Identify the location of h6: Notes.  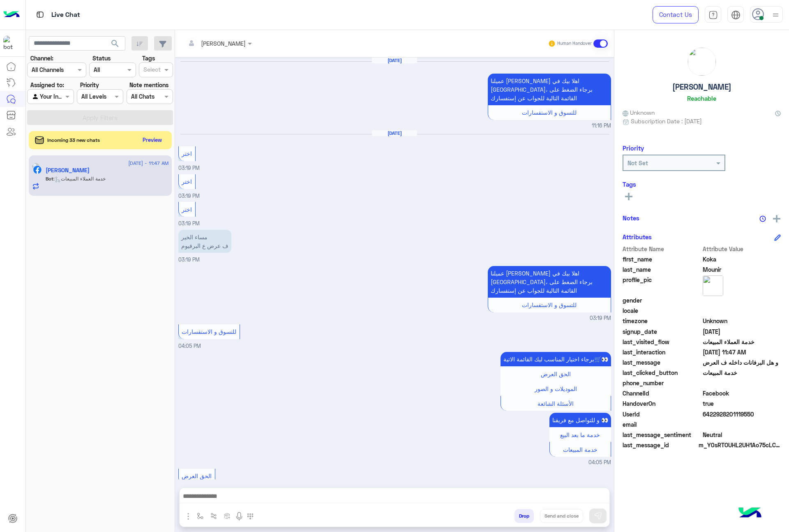
(630, 218).